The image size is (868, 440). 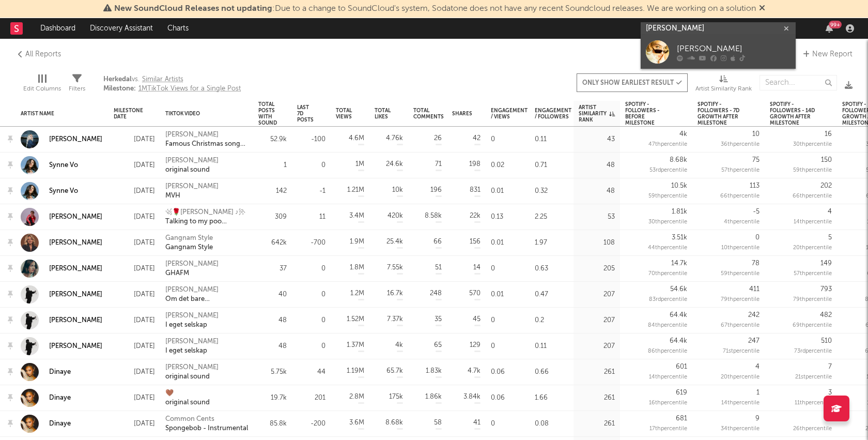 What do you see at coordinates (177, 28) in the screenshot?
I see `a: Charts` at bounding box center [177, 28].